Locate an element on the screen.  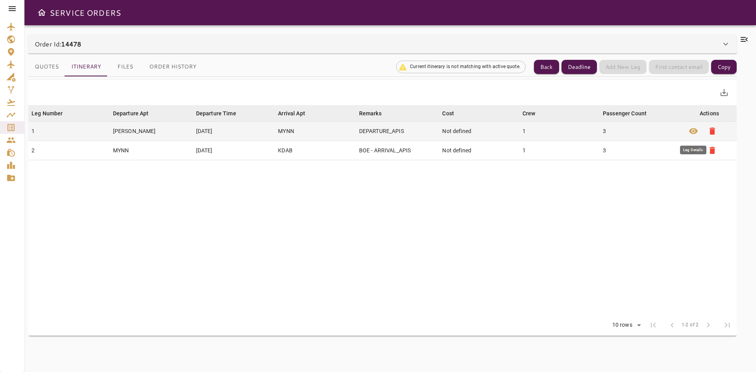
div: Leg Number is located at coordinates (47, 113).